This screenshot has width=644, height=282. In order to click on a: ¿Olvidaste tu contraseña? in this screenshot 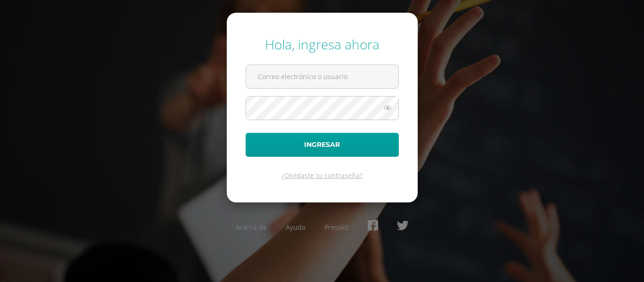, I will do `click(322, 175)`.